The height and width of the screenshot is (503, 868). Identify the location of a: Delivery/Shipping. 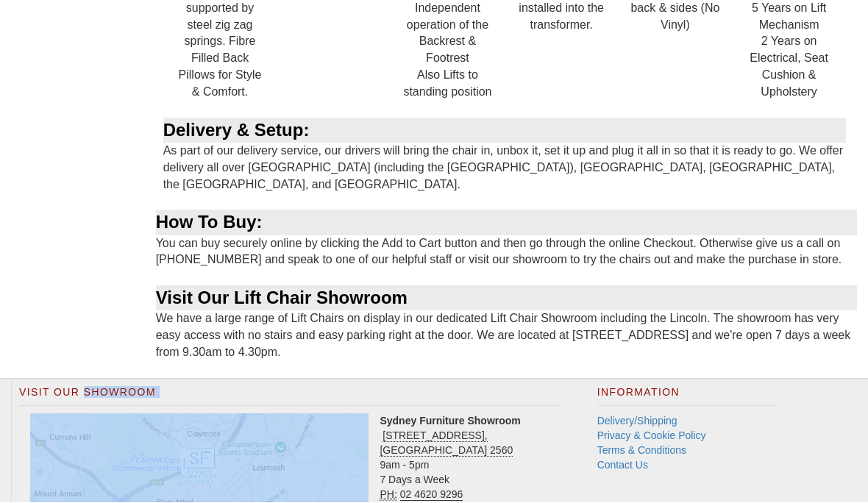
(637, 421).